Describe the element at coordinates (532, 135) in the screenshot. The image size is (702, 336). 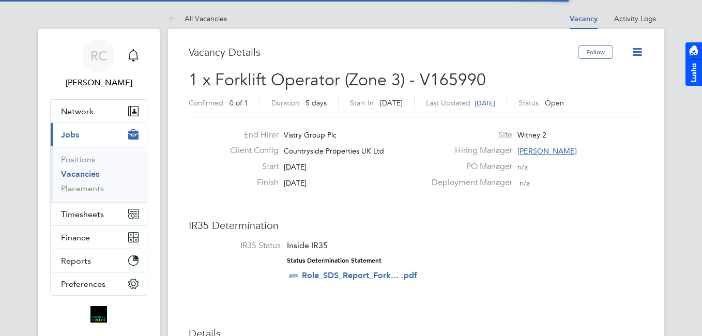
I see `span: Witney 2` at that location.